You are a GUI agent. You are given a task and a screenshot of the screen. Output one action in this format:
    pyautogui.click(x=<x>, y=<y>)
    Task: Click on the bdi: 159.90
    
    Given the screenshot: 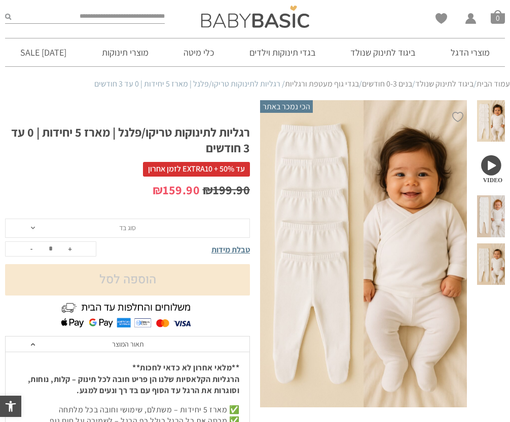 What is the action you would take?
    pyautogui.click(x=176, y=190)
    